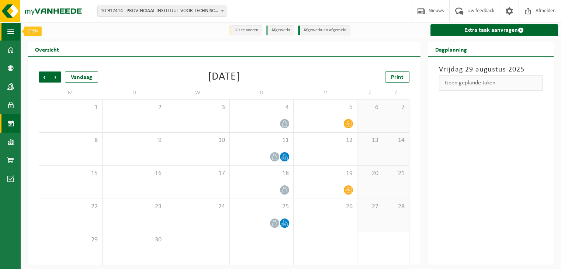 The height and width of the screenshot is (269, 561). I want to click on span: 22, so click(71, 207).